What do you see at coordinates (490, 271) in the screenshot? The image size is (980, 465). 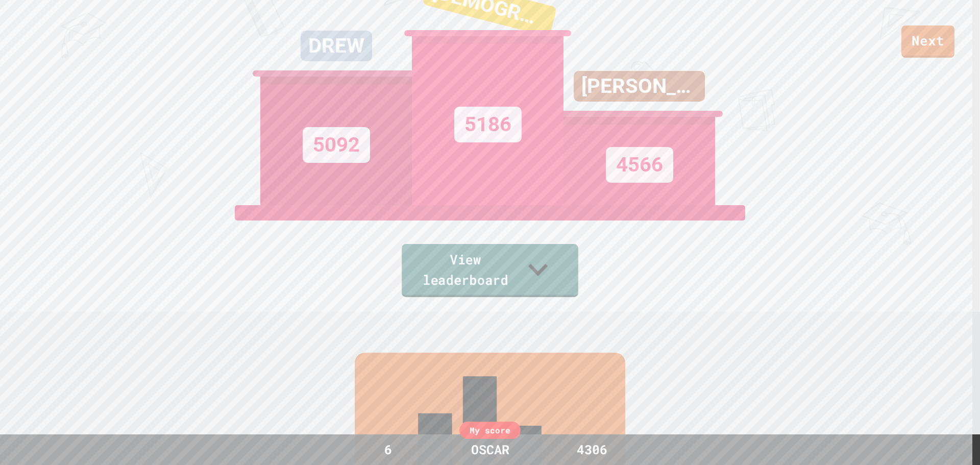 I see `a: View leaderboard` at bounding box center [490, 271].